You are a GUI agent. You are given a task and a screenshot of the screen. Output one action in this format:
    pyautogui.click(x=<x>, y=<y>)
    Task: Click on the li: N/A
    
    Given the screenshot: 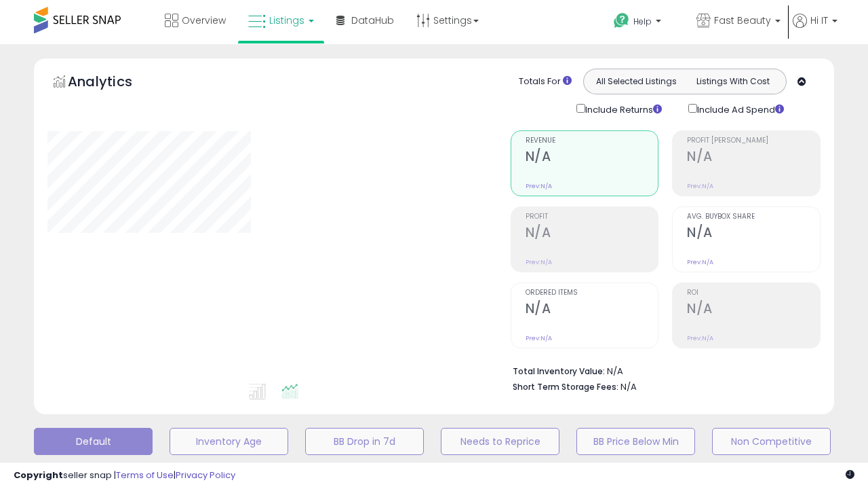 What is the action you would take?
    pyautogui.click(x=662, y=370)
    